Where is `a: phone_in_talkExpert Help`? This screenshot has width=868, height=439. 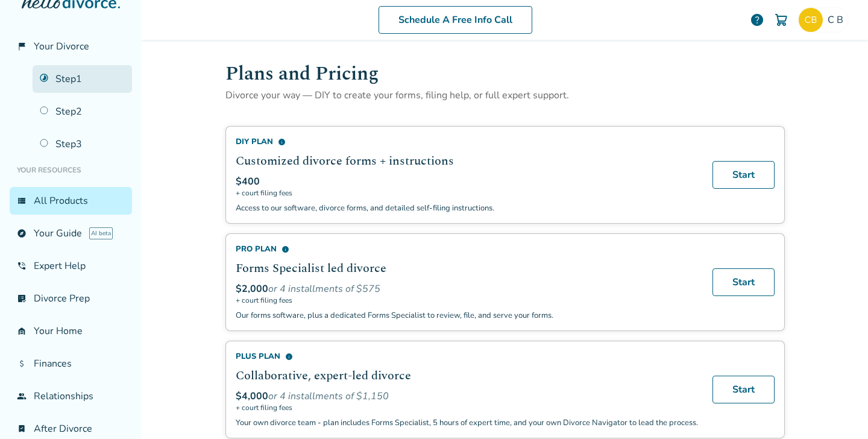
a: phone_in_talkExpert Help is located at coordinates (71, 266).